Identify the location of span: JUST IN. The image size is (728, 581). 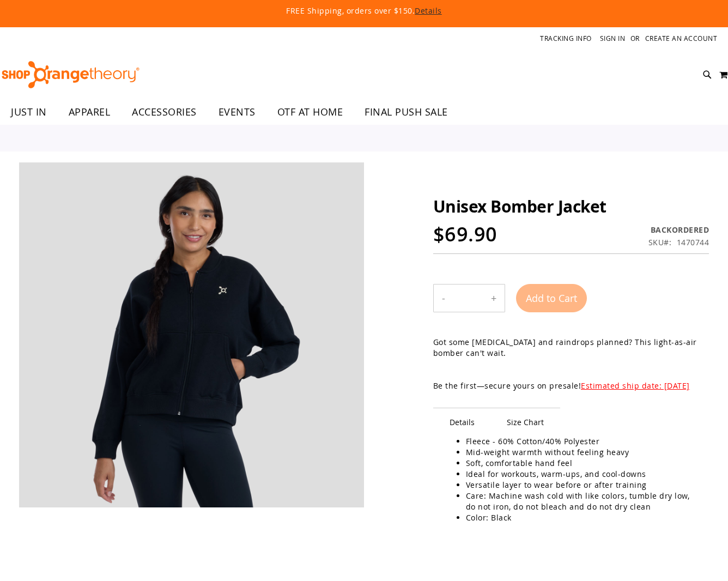
(29, 112).